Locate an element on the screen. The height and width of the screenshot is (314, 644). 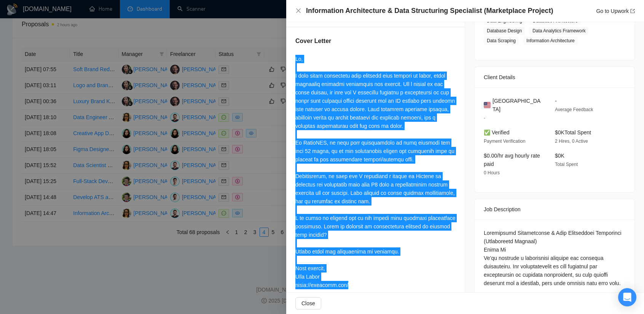
span: export is located at coordinates (632, 11).